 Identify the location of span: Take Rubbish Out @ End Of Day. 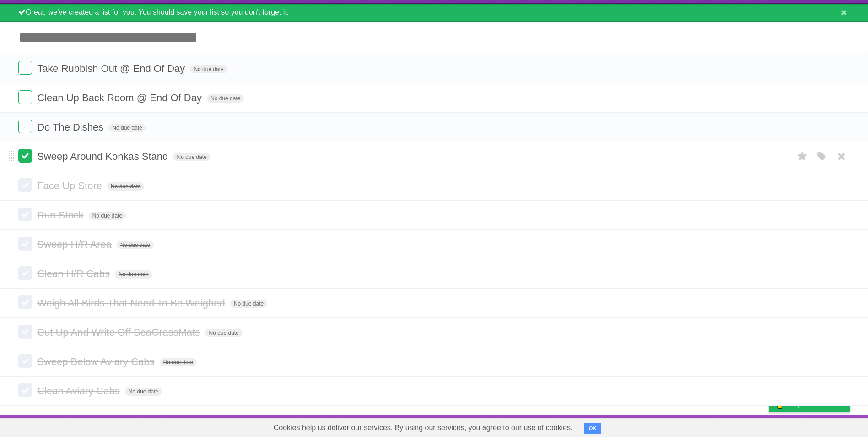
(112, 68).